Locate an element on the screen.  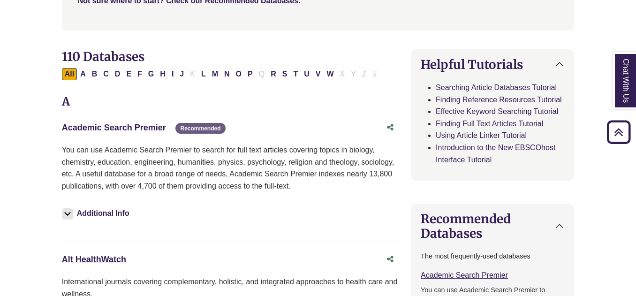
a: Back to Top is located at coordinates (619, 132).